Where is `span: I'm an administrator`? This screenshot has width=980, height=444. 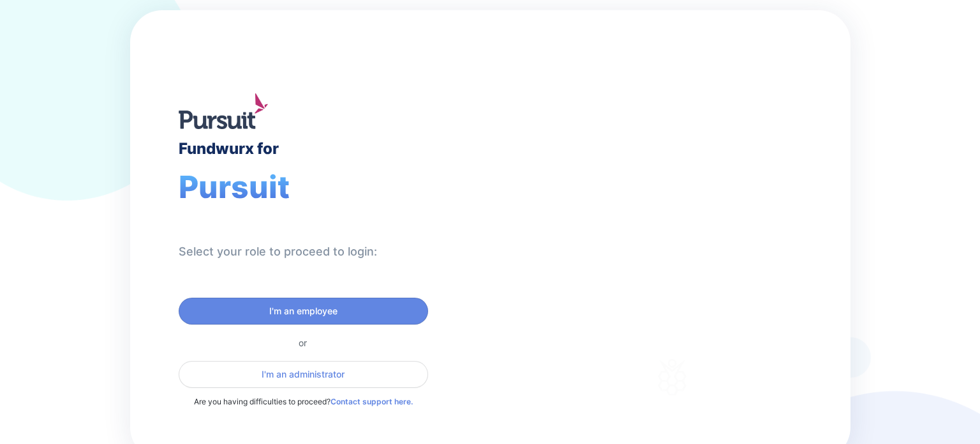
span: I'm an administrator is located at coordinates (303, 374).